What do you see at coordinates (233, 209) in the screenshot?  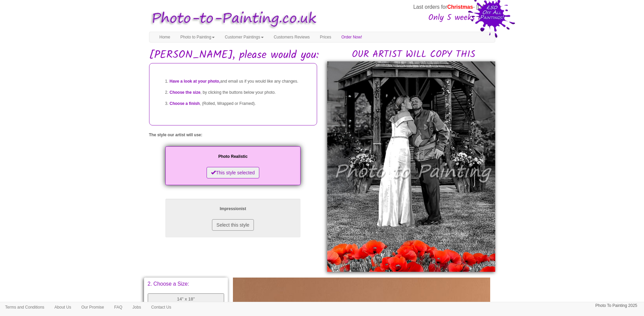 I see `p: Impressionist` at bounding box center [233, 209].